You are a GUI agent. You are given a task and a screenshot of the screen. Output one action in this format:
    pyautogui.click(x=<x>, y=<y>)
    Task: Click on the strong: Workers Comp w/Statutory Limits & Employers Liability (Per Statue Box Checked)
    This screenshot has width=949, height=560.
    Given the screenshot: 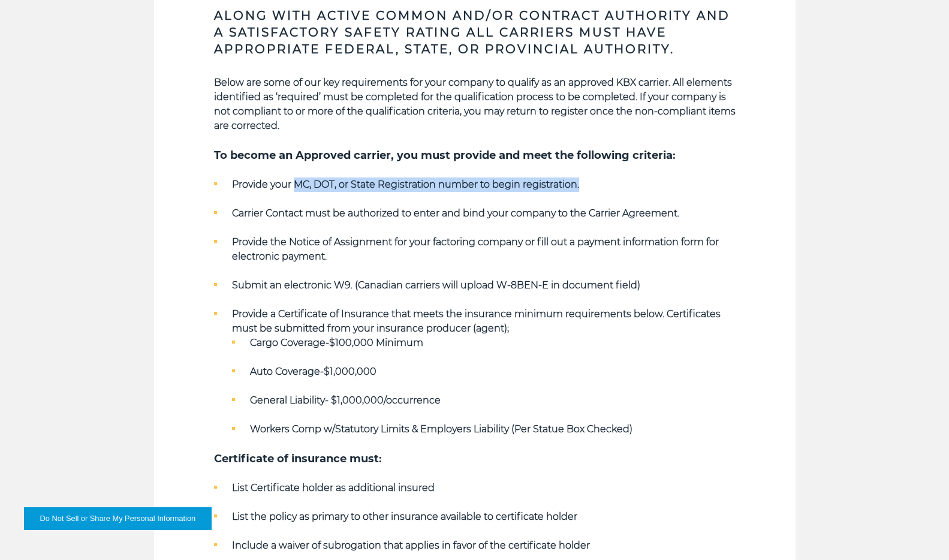 What is the action you would take?
    pyautogui.click(x=442, y=428)
    